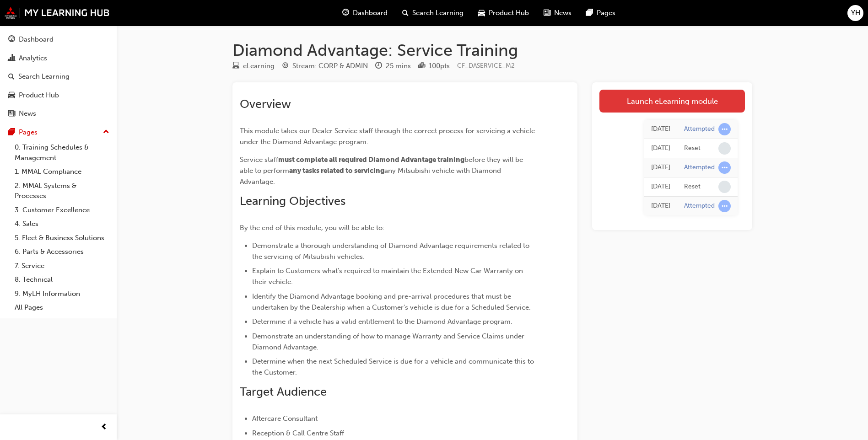  What do you see at coordinates (325, 66) in the screenshot?
I see `div: Stream` at bounding box center [325, 66].